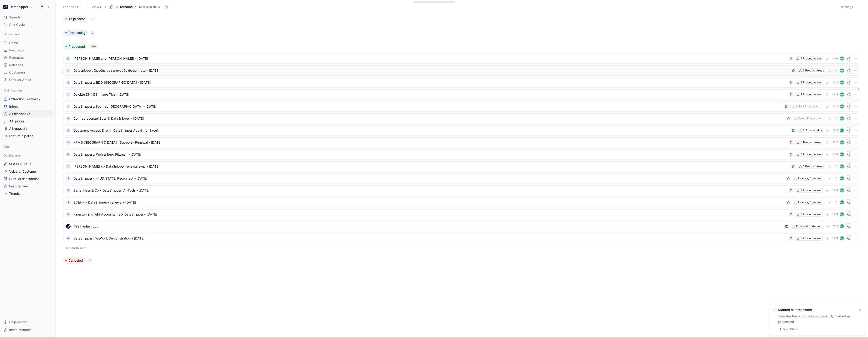 The height and width of the screenshot is (337, 868). What do you see at coordinates (28, 113) in the screenshot?
I see `div: Main sectionExtraction FeedbackInboxAll feedbacksAll quotesAll requestsFeature pipeline` at bounding box center [28, 113].